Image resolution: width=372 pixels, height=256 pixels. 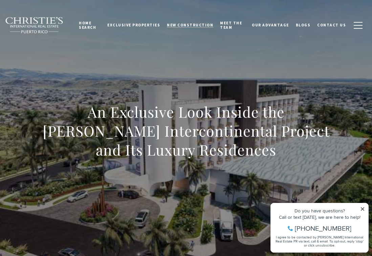 What do you see at coordinates (34, 25) in the screenshot?
I see `img: Christie's International Real Estate black text logo` at bounding box center [34, 25].